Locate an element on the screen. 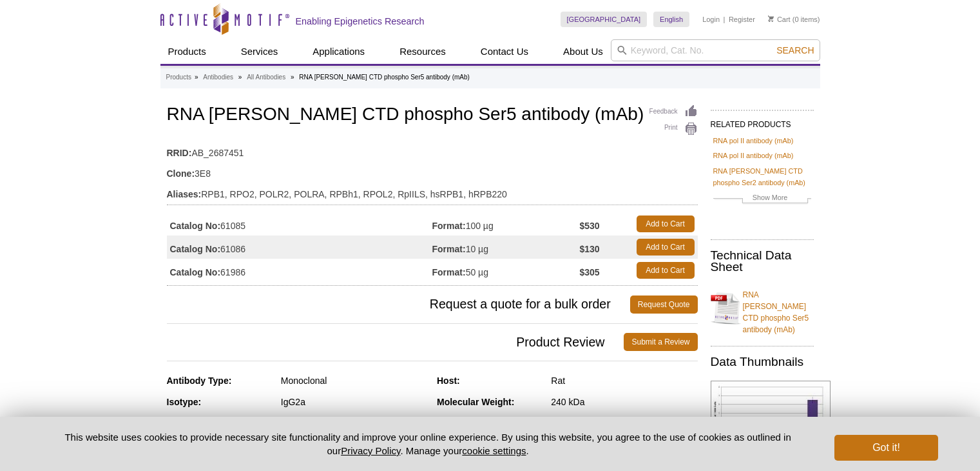 The height and width of the screenshot is (471, 980). a: Show More is located at coordinates (762, 199).